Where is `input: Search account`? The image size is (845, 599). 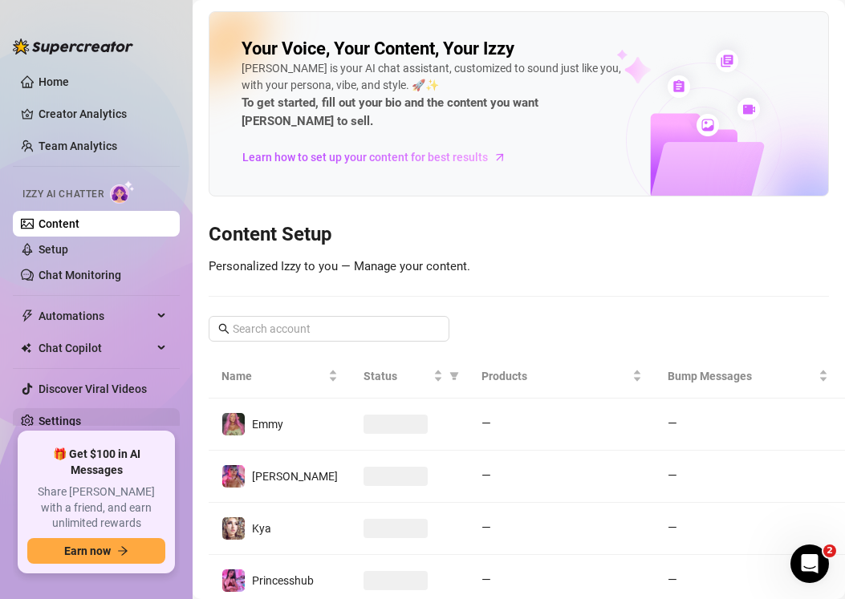
input: Search account is located at coordinates (330, 329).